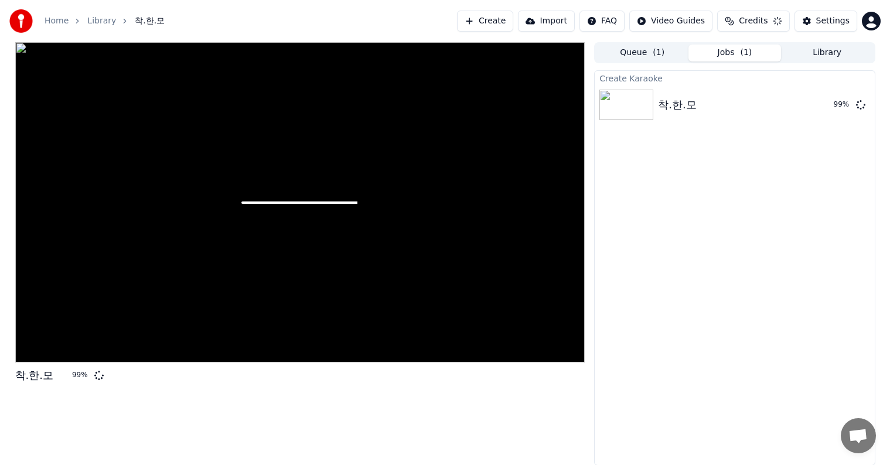  I want to click on div: Settings, so click(833, 21).